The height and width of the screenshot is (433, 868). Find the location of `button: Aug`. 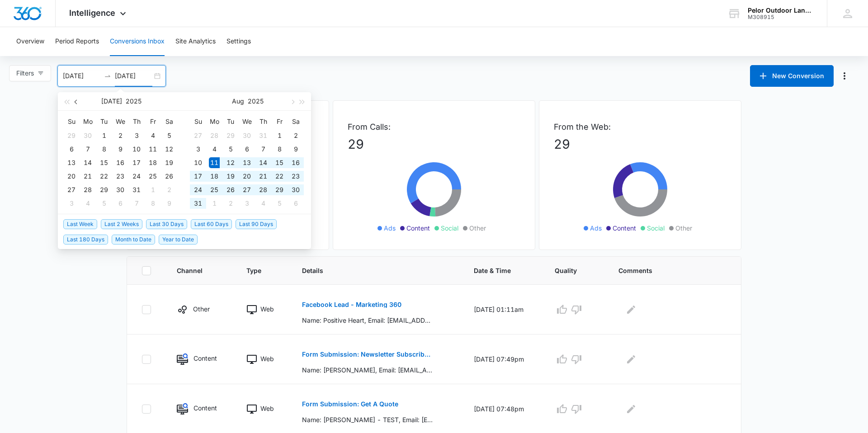

button: Aug is located at coordinates (238, 101).